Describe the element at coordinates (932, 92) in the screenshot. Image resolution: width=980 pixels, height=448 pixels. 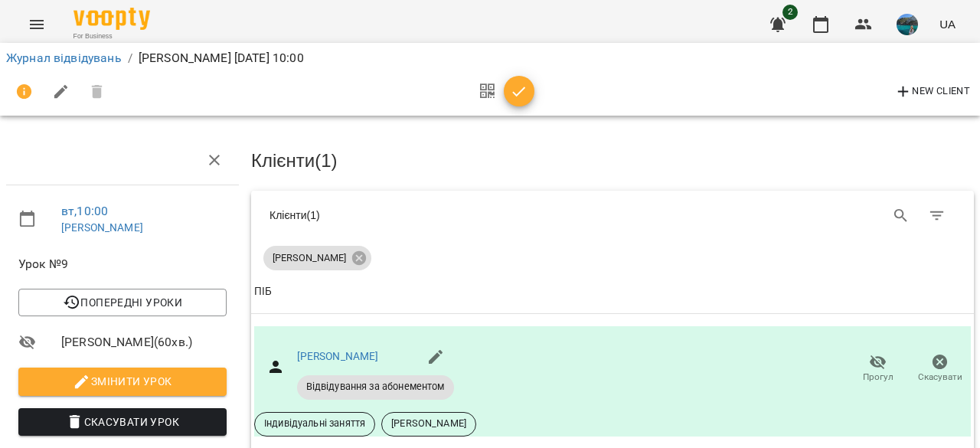
I see `span: New Client` at that location.